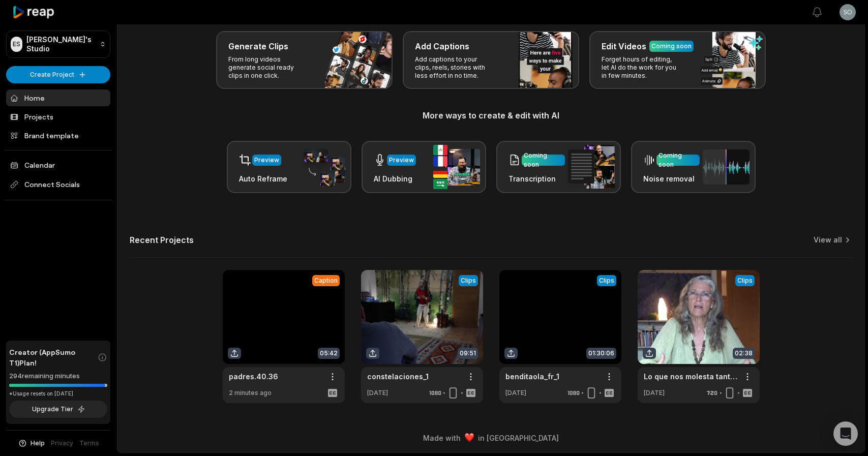 Image resolution: width=868 pixels, height=456 pixels. I want to click on a: Home, so click(58, 98).